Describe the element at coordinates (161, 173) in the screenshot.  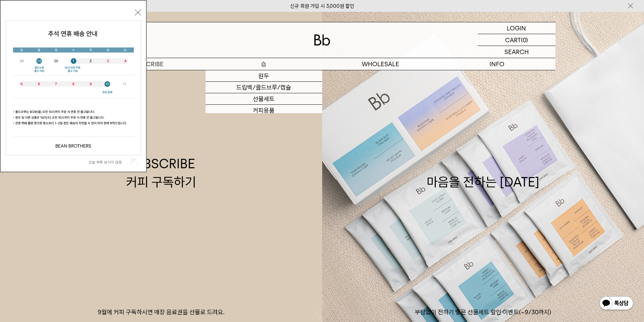
I see `div: SUBSCRIBE 커피 구독하기` at that location.